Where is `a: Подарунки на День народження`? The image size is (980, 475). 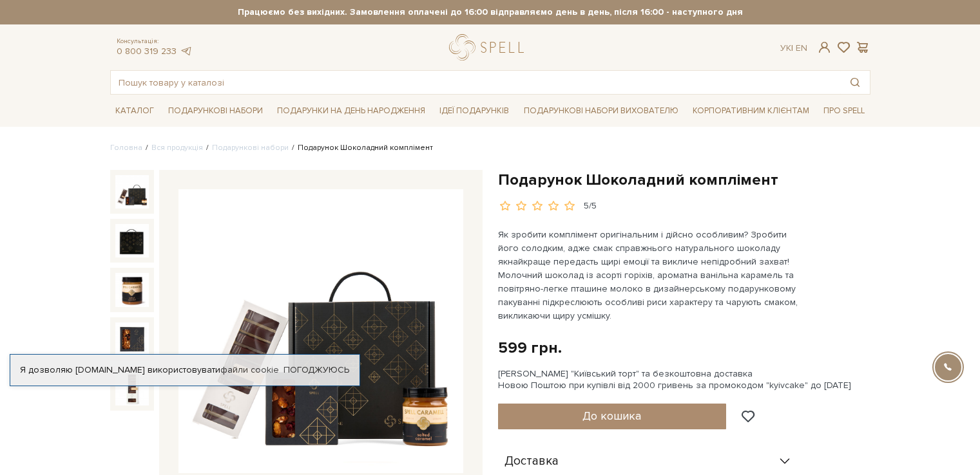
a: Подарунки на День народження is located at coordinates (351, 110).